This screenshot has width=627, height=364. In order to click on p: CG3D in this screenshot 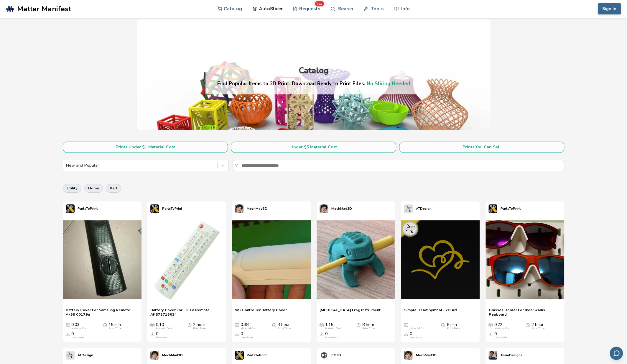, I will do `click(336, 355)`.